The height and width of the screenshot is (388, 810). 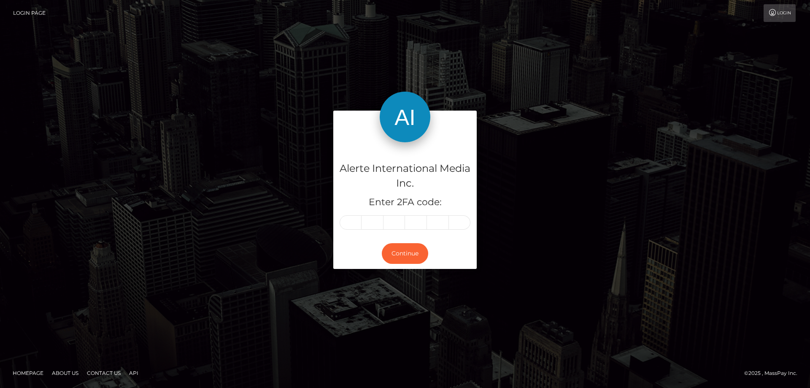 I want to click on a: API, so click(x=134, y=372).